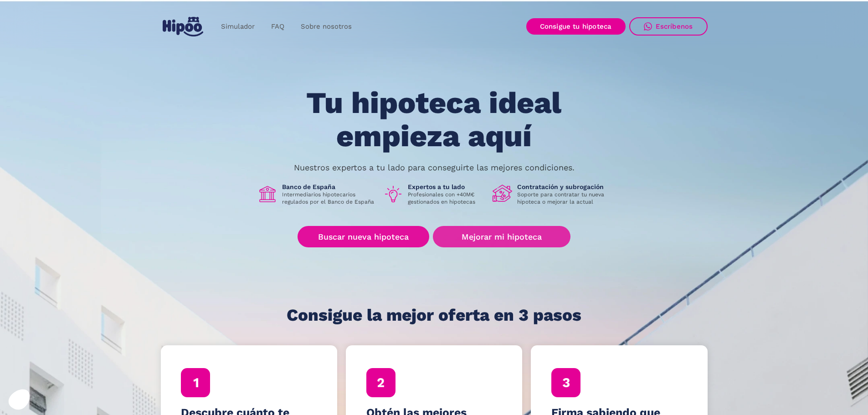 The height and width of the screenshot is (415, 868). I want to click on a: Consigue tu hipoteca, so click(576, 27).